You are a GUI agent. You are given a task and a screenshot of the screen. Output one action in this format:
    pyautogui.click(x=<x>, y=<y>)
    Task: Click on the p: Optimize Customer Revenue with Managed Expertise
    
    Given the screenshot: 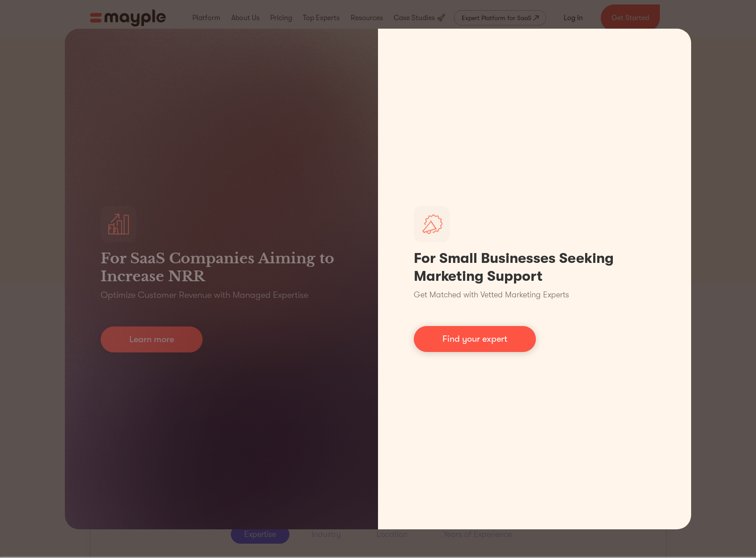 What is the action you would take?
    pyautogui.click(x=205, y=295)
    